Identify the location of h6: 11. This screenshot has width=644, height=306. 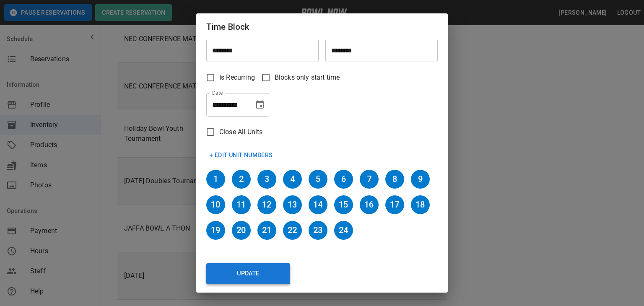
(241, 205).